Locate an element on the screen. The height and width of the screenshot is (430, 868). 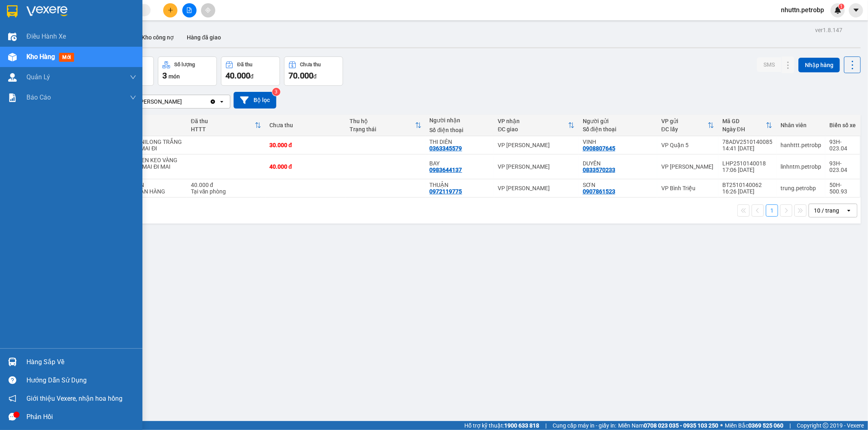
span: mới is located at coordinates (66, 57).